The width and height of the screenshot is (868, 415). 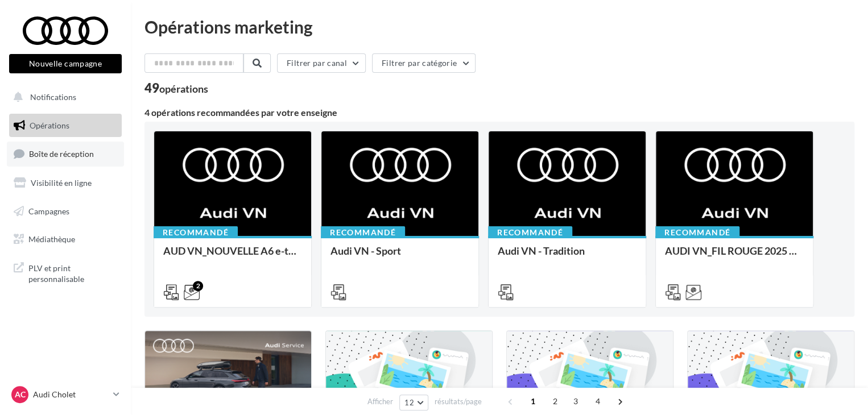 I want to click on div: AUDI VN_FIL ROUGE 2025 - A1, Q2, Q3, Q5 et Q4 e-tron, so click(x=734, y=256).